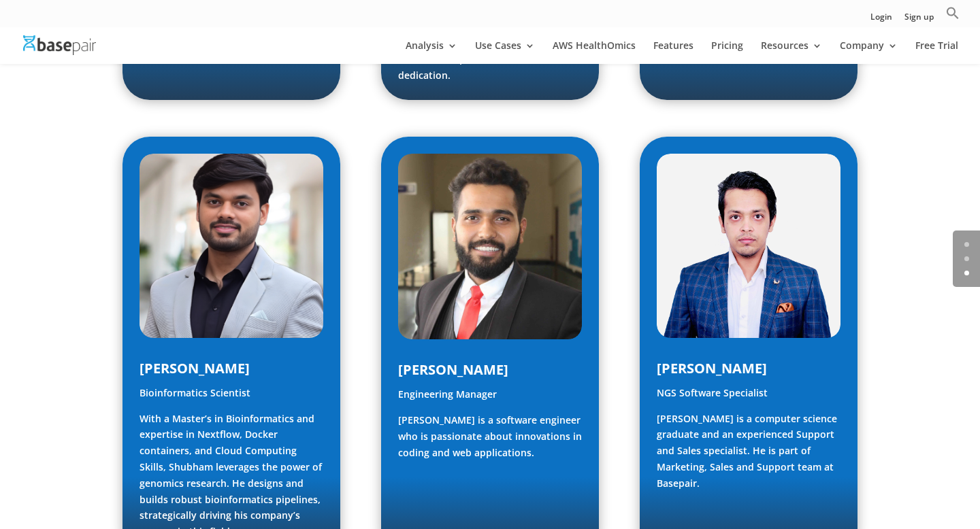 The height and width of the screenshot is (529, 980). What do you see at coordinates (673, 53) in the screenshot?
I see `a: Features` at bounding box center [673, 53].